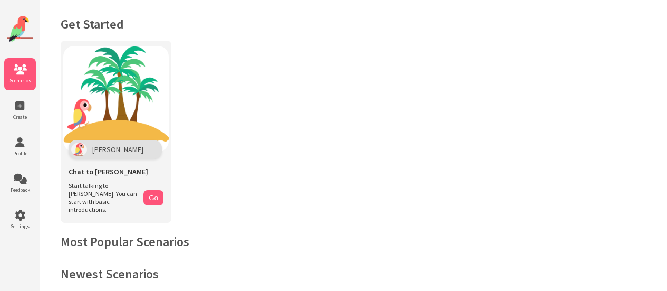 The image size is (667, 291). What do you see at coordinates (116, 99) in the screenshot?
I see `img: Chat with Polly` at bounding box center [116, 99].